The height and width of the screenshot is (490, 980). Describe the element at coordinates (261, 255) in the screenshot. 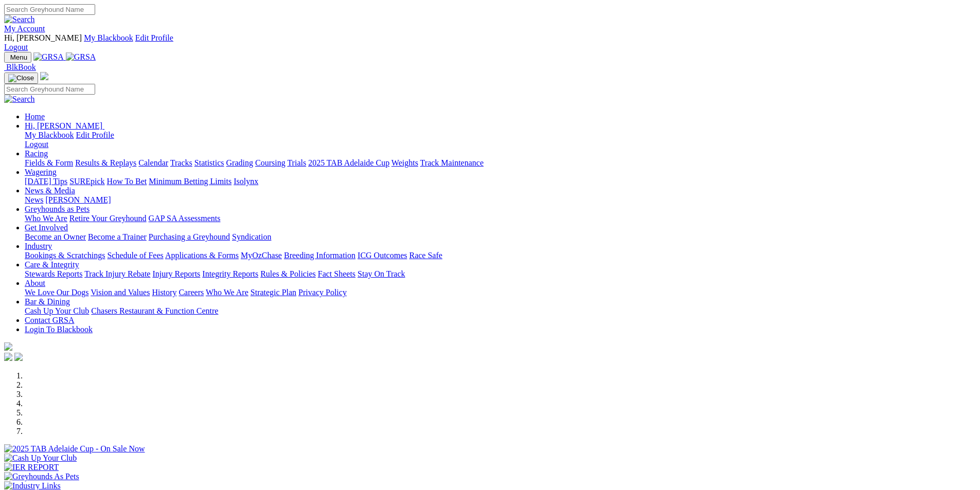

I see `a: MyOzChase` at that location.